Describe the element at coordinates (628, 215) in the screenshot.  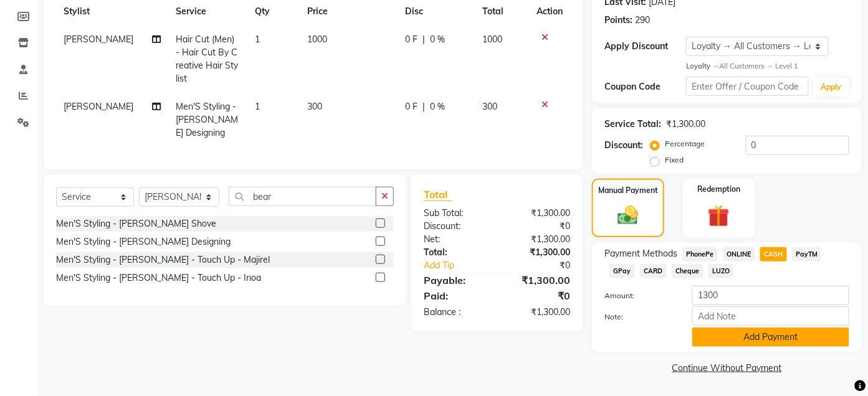
I see `img: _cash.svg` at that location.